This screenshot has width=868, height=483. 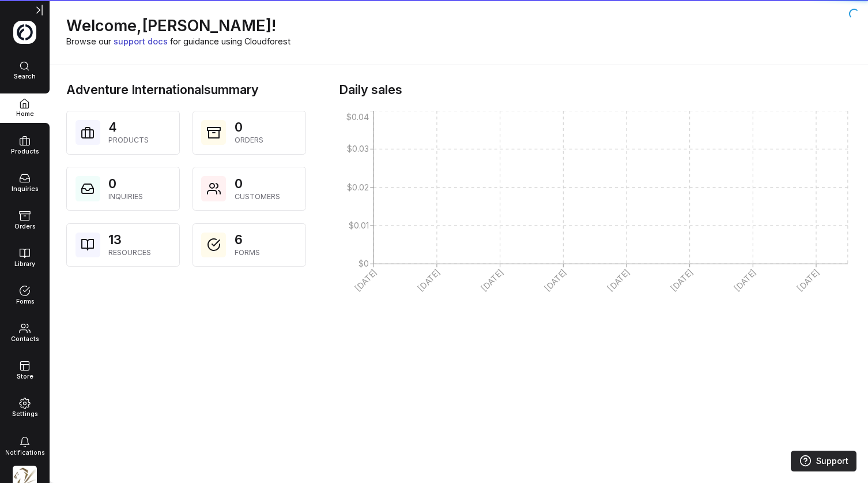 I want to click on tspan: $0.02, so click(x=359, y=187).